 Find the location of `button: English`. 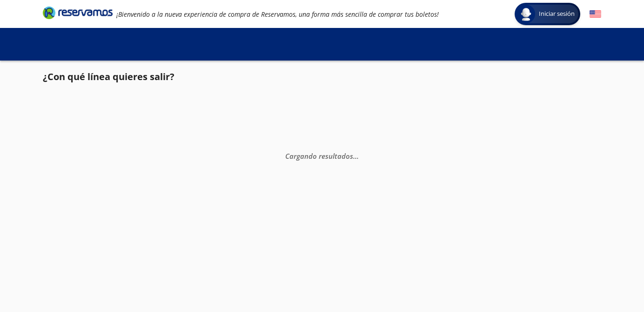

button: English is located at coordinates (595, 14).